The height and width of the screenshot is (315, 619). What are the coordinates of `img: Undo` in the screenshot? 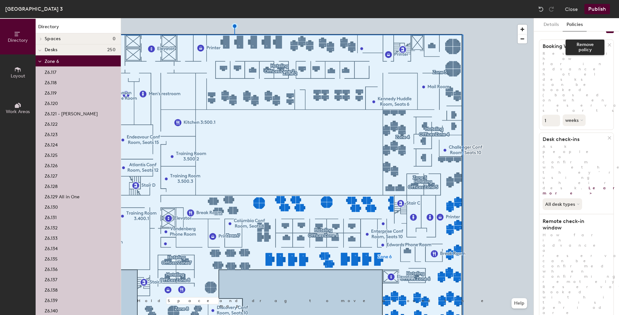 It's located at (541, 9).